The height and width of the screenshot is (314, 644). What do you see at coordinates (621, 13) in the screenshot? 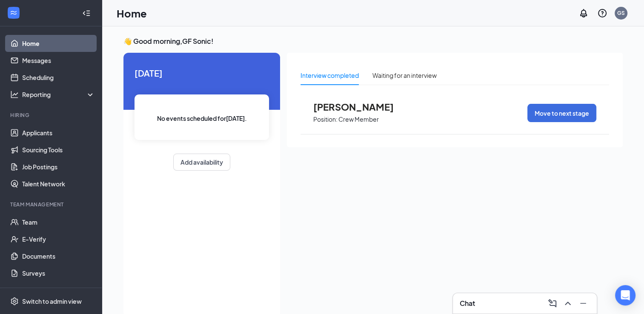
I see `div: GS` at bounding box center [621, 13].